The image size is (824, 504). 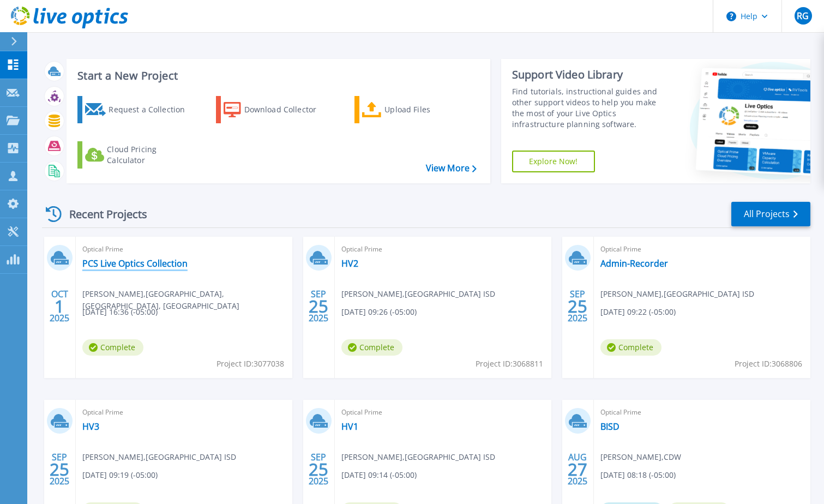 I want to click on a: Explore Now!, so click(x=554, y=161).